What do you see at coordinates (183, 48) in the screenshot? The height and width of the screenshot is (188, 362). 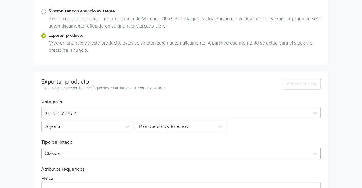 I see `div: Cree un anuncio de este producto, estos se sincronizarán automáticamente. A partir de ese momento...` at bounding box center [183, 48].